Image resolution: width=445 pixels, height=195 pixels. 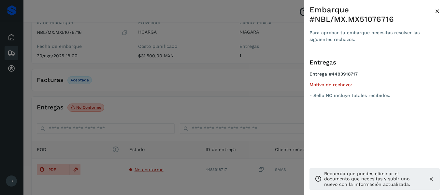 I want to click on p: Recuerda que puedes eliminar el documento que necesitas y subir uno nuevo con la información actu..., so click(x=374, y=179).